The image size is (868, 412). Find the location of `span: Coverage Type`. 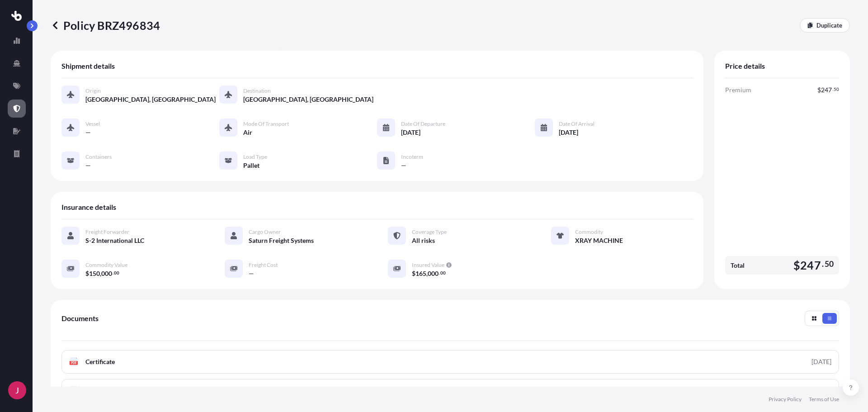

span: Coverage Type is located at coordinates (429, 232).